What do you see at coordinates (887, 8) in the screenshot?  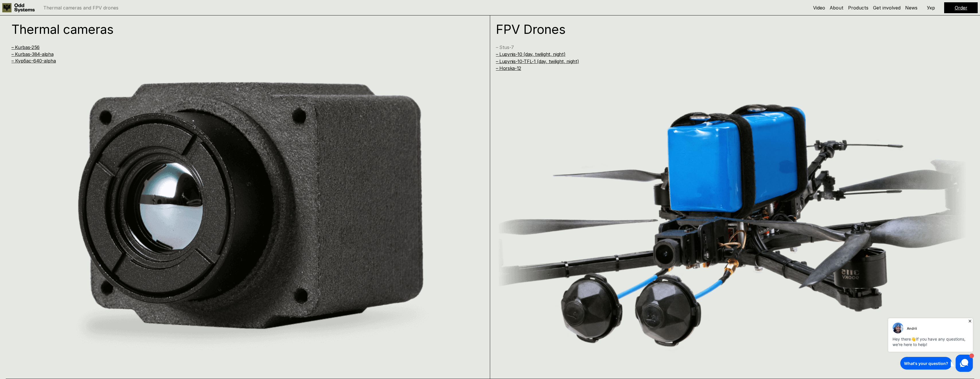 I see `a: Get involved` at bounding box center [887, 8].